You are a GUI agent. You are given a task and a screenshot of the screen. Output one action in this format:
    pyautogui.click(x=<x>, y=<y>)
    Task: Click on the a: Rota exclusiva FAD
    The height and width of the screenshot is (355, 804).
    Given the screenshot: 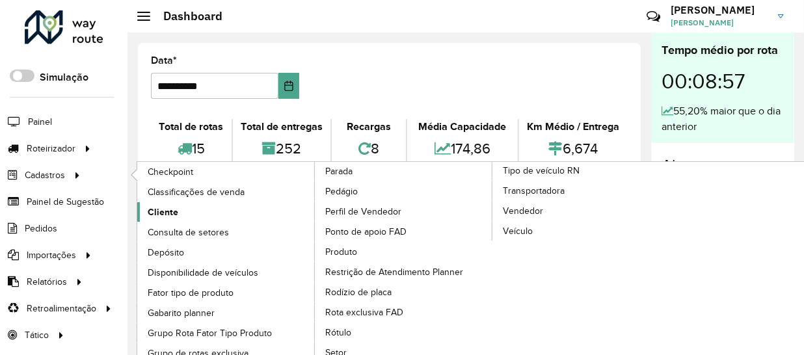 What is the action you would take?
    pyautogui.click(x=404, y=312)
    